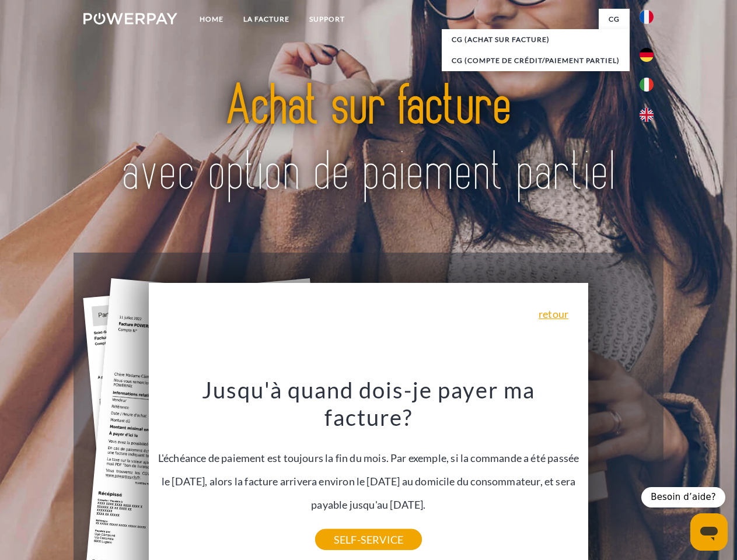  What do you see at coordinates (647, 115) in the screenshot?
I see `img: en` at bounding box center [647, 115].